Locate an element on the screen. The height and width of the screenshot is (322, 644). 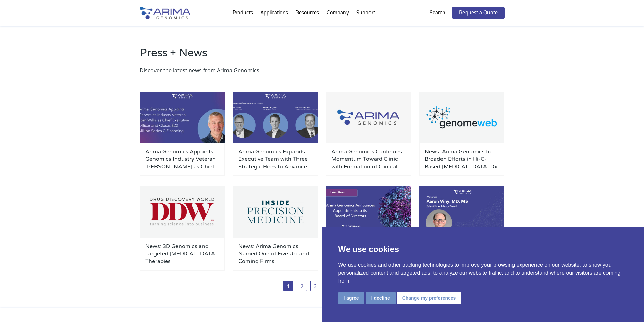
h3: Arima Genomics Expands Executive Team with Three Strategic Hires to Advance Clinical Applications... is located at coordinates (276, 159).